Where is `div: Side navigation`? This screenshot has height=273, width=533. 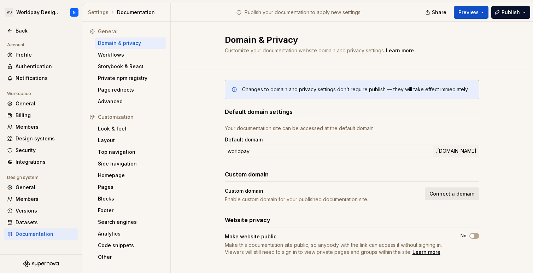 div: Side navigation is located at coordinates (130, 164).